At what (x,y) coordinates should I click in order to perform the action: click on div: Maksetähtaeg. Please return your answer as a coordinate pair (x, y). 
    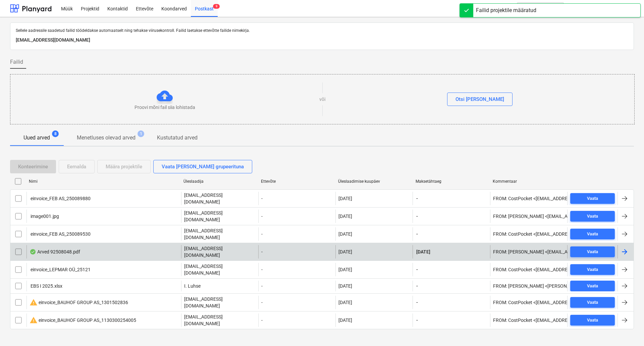
    Looking at the image, I should click on (451, 181).